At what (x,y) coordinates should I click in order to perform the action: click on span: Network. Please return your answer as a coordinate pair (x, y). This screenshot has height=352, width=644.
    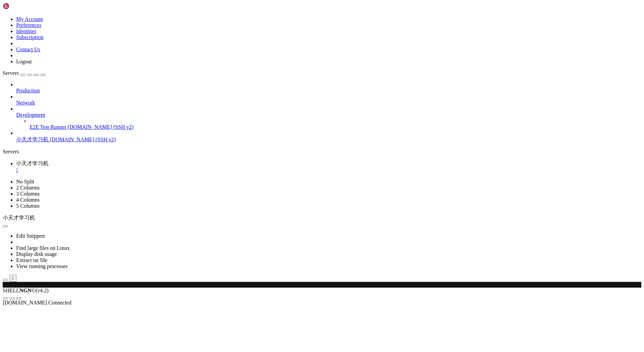
    Looking at the image, I should click on (26, 103).